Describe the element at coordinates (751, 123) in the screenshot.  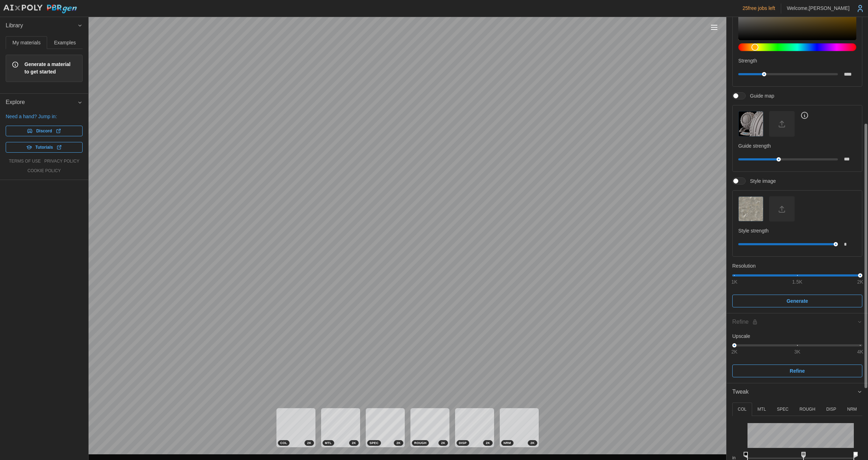
I see `button: Guide map` at that location.